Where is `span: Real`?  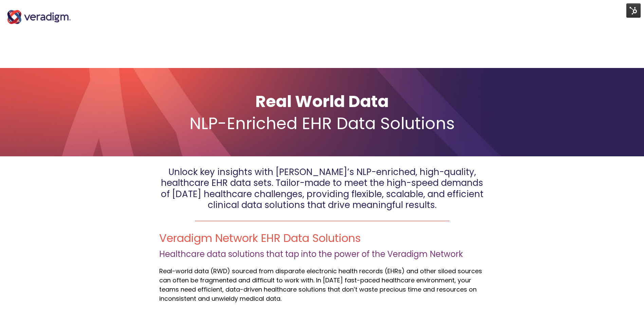
span: Real is located at coordinates (166, 271).